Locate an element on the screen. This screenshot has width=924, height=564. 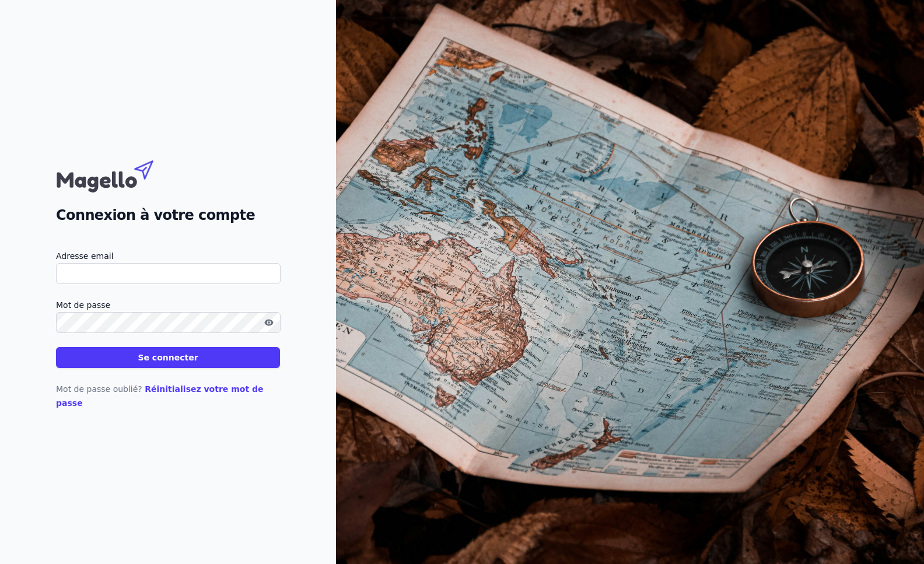
label: Mot de passe is located at coordinates (168, 305).